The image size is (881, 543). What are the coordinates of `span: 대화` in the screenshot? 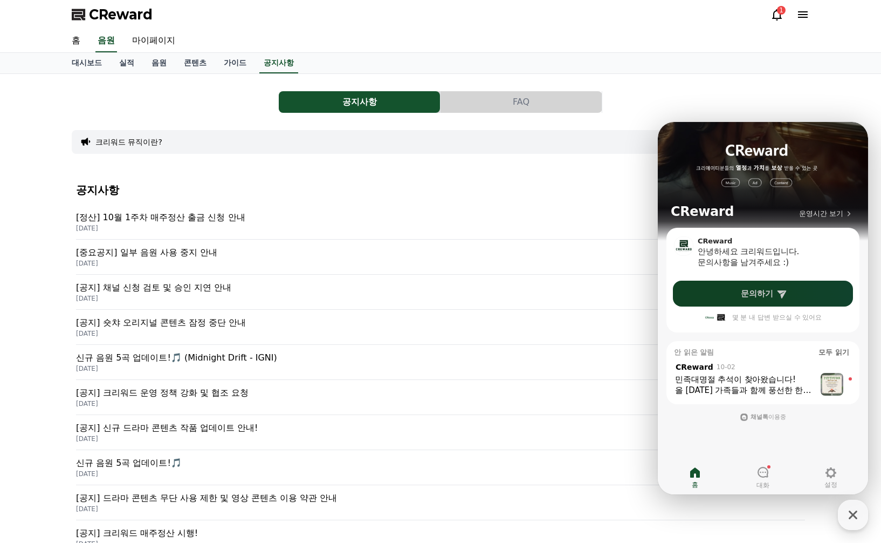 It's located at (105, 363).